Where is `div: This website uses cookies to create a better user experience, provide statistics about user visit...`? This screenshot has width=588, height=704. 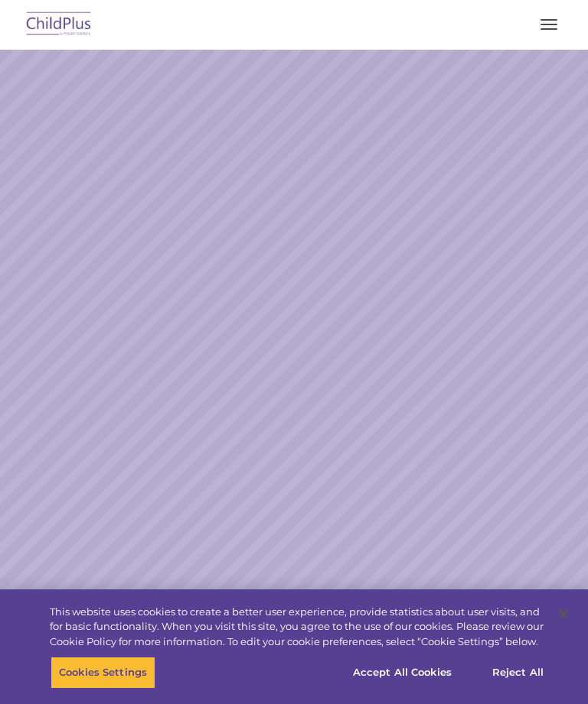 div: This website uses cookies to create a better user experience, provide statistics about user visit... is located at coordinates (297, 627).